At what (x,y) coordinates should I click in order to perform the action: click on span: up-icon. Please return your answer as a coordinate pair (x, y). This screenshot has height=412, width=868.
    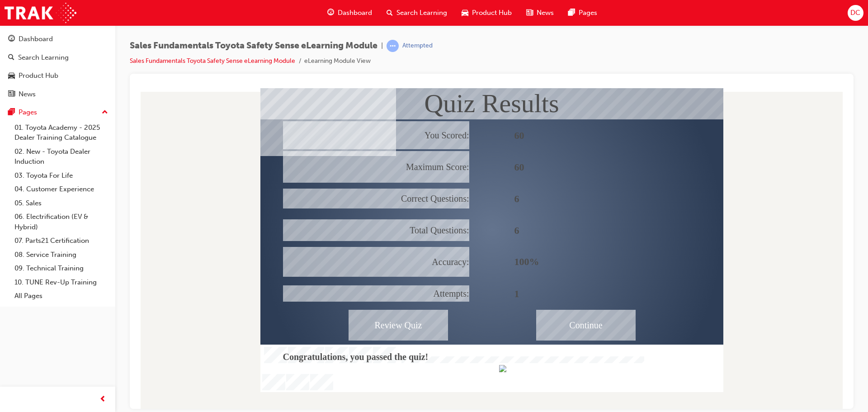
    Looking at the image, I should click on (105, 113).